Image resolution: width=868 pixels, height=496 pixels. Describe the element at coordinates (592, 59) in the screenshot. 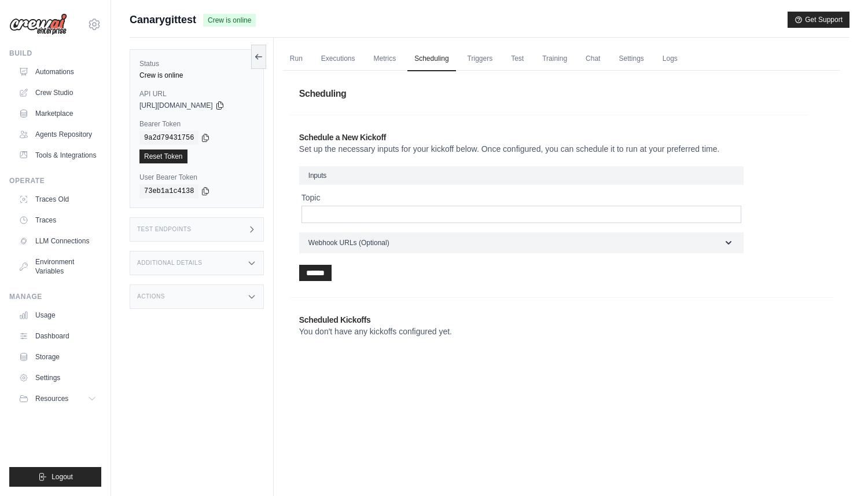

I see `a: Chat` at that location.